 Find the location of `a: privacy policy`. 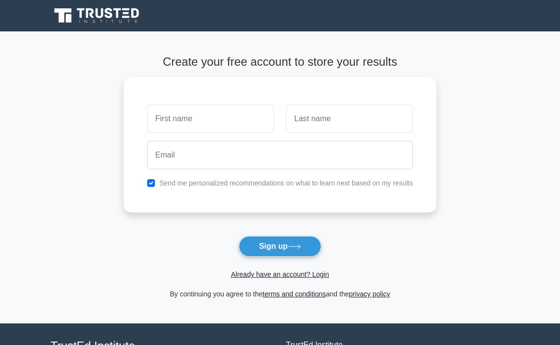

a: privacy policy is located at coordinates (370, 294).